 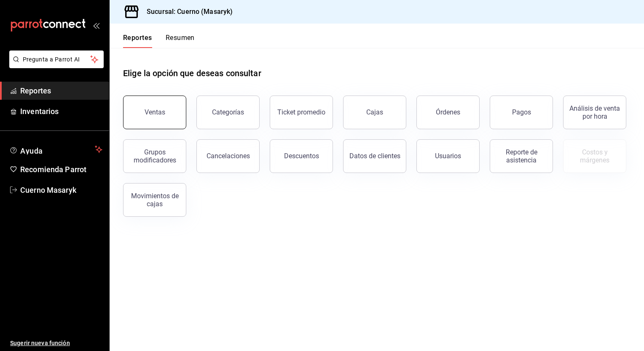 I want to click on button: open_drawer_menu, so click(x=96, y=25).